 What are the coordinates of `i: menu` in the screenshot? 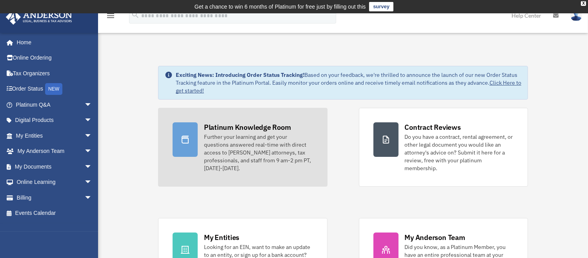 It's located at (111, 16).